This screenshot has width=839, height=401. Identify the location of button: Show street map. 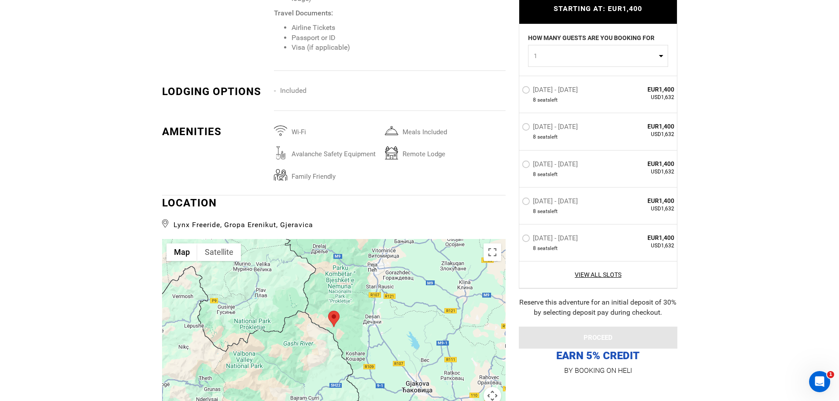
(182, 252).